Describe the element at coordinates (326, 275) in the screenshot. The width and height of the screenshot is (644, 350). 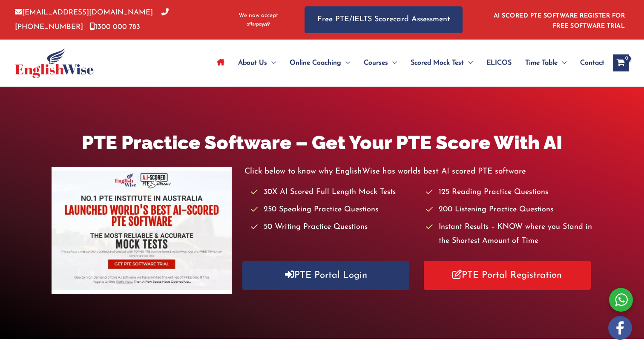
I see `a: PTE Portal Login` at that location.